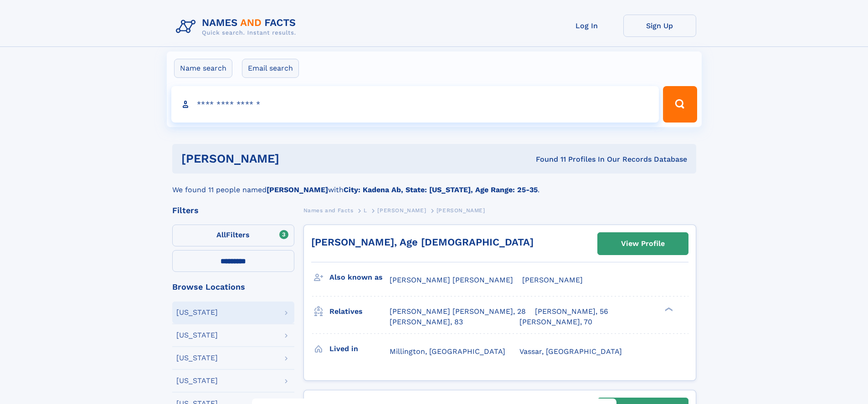 The image size is (868, 404). I want to click on input: search input, so click(415, 104).